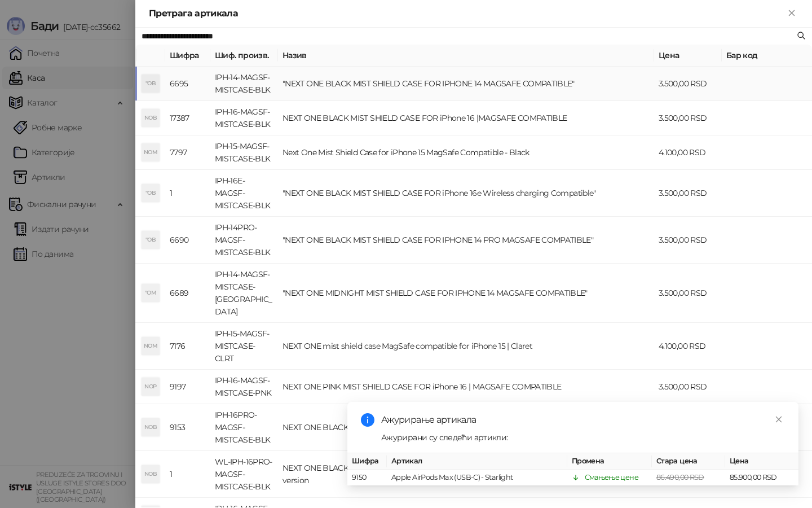  Describe the element at coordinates (466, 193) in the screenshot. I see `td: "NEXT ONE BLACK MIST SHIELD CASE FOR iPhone 16e Wireless charging Compatible"` at that location.